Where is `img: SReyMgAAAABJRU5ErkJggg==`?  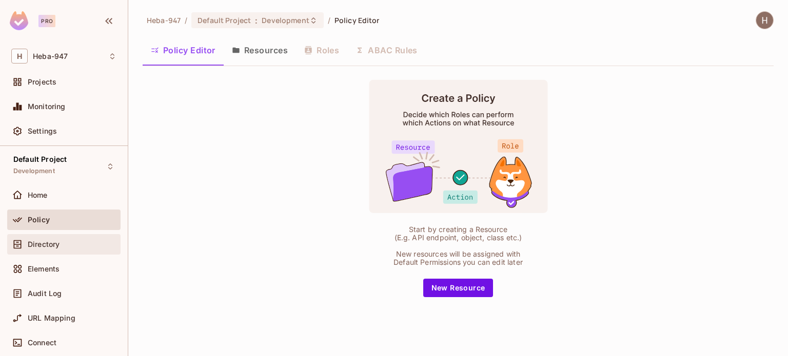
img: SReyMgAAAABJRU5ErkJggg== is located at coordinates (19, 21).